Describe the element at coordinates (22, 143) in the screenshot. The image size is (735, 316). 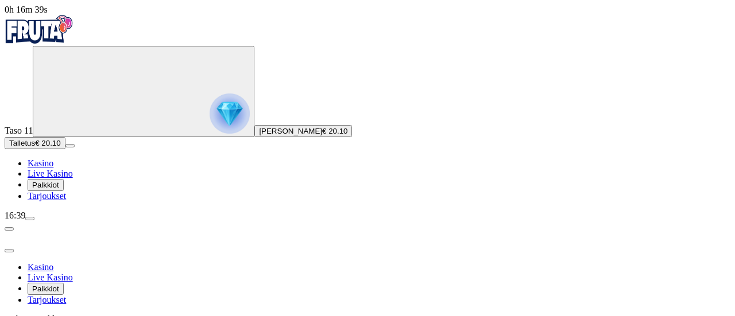
I see `span: Talletus` at that location.